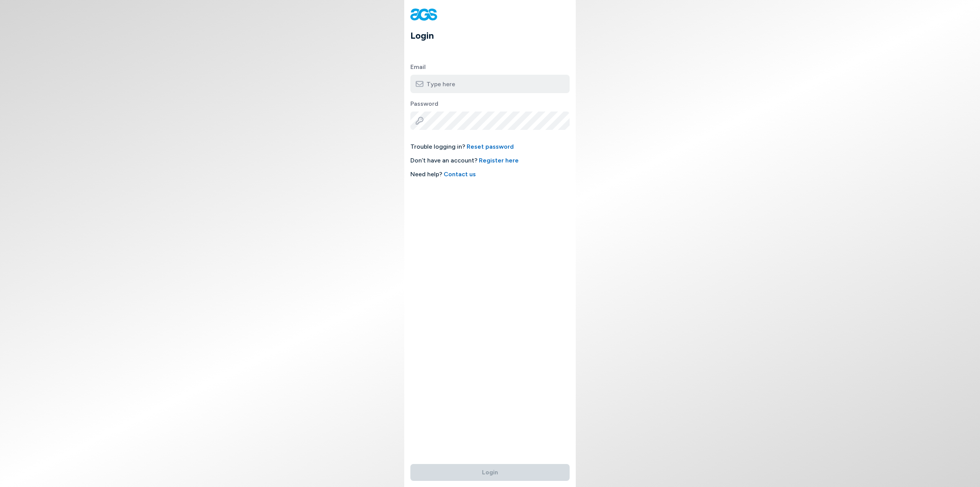 The width and height of the screenshot is (980, 487). What do you see at coordinates (490, 67) in the screenshot?
I see `label: Email` at bounding box center [490, 67].